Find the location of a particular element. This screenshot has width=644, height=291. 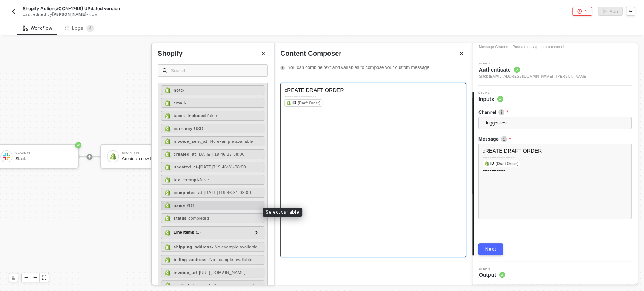

span: Content Composer is located at coordinates (311, 54).